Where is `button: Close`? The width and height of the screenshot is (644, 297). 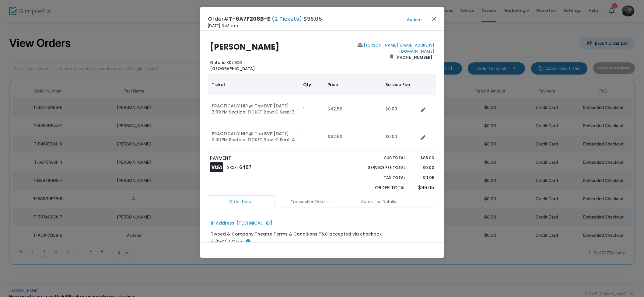 button: Close is located at coordinates (434, 19).